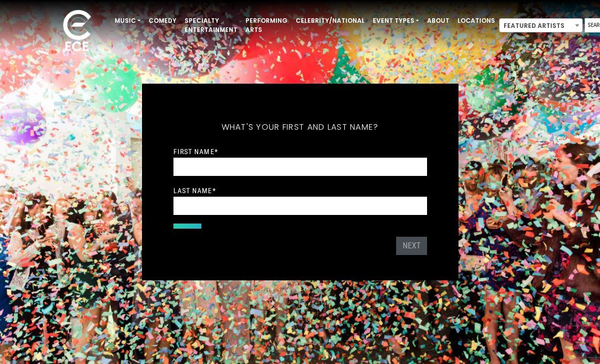 Image resolution: width=600 pixels, height=364 pixels. I want to click on label: Last Name, so click(195, 191).